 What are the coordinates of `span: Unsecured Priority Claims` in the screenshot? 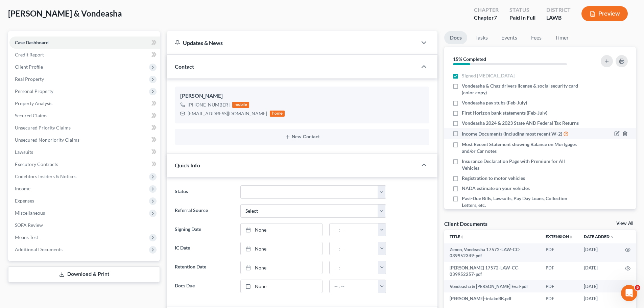 It's located at (42, 127).